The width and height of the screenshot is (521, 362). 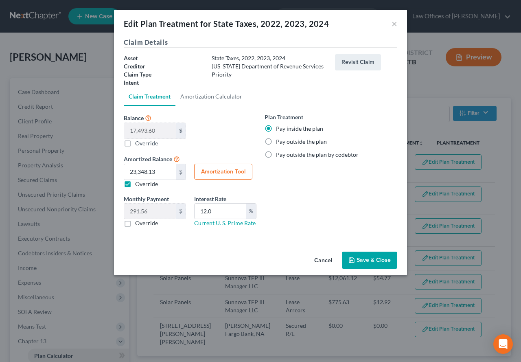 I want to click on span: Balance, so click(x=133, y=118).